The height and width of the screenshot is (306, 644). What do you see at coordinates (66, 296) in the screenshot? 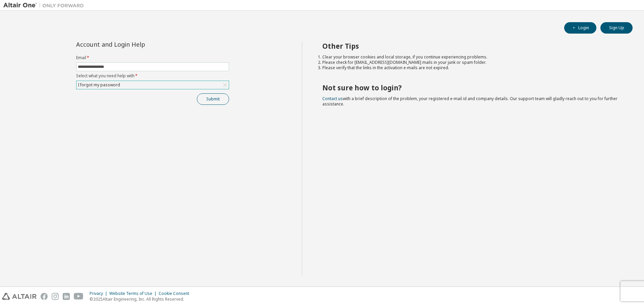
I see `img: linkedin.svg` at bounding box center [66, 296].